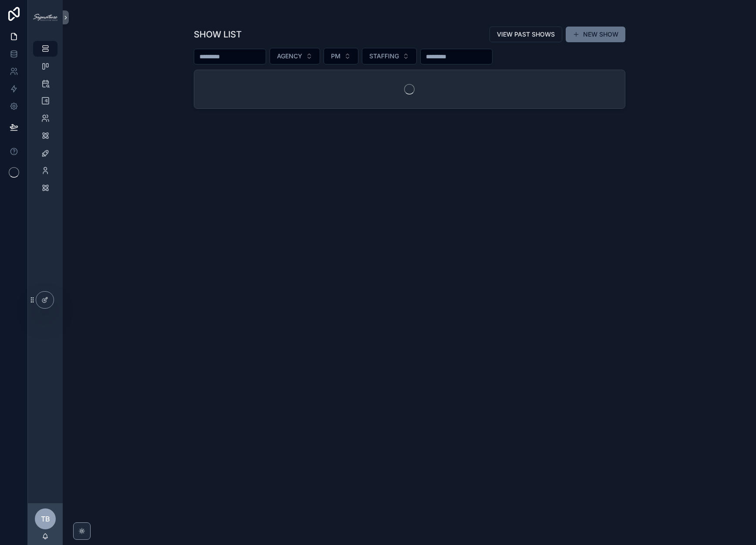  I want to click on button: NEW SHOW, so click(595, 34).